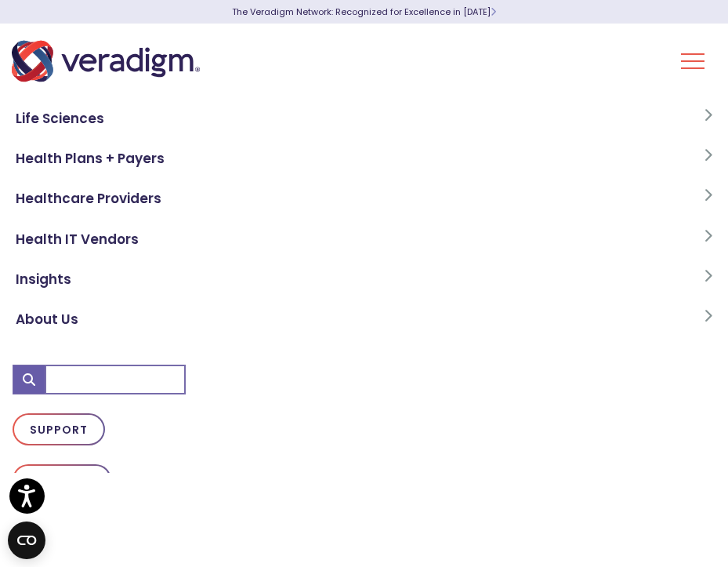 The height and width of the screenshot is (567, 728). Describe the element at coordinates (364, 118) in the screenshot. I see `a: Life Sciences` at that location.